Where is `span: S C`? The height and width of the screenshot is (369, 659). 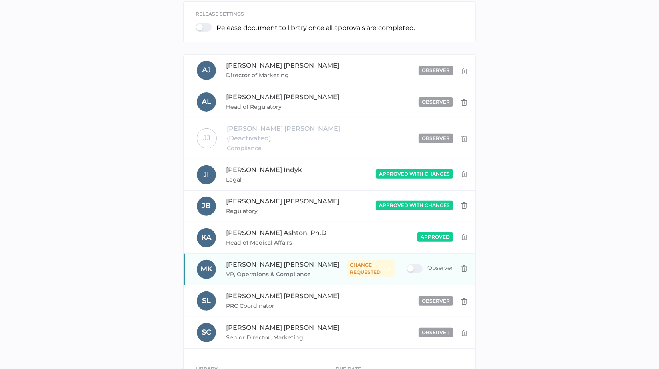 span: S C is located at coordinates (206, 332).